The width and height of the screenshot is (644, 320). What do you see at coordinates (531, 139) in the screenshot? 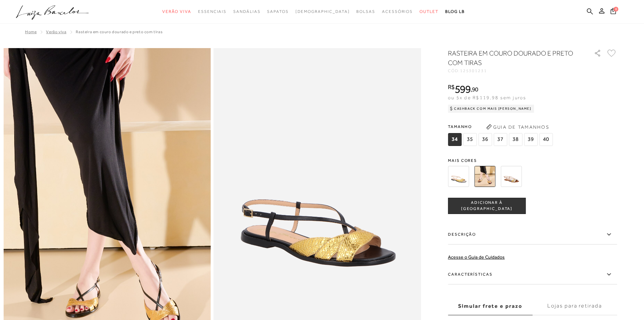
I see `span: 39` at bounding box center [531, 139].